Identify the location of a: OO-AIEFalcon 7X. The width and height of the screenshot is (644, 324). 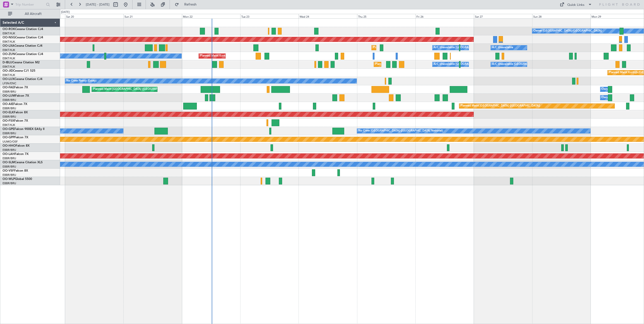
(15, 104).